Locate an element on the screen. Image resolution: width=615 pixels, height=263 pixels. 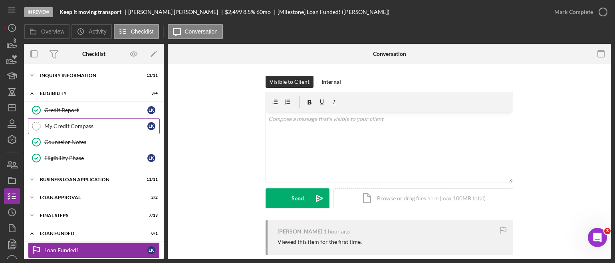
div: Conversation is located at coordinates (389, 54).